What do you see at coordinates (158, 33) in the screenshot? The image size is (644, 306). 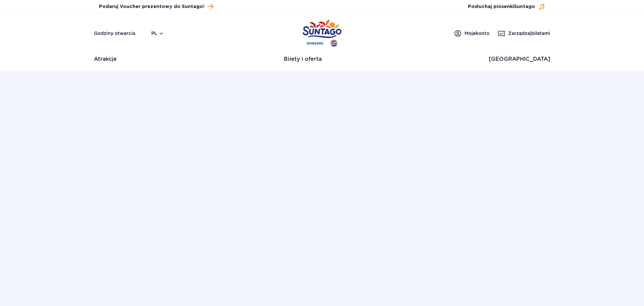 I see `button: pl` at bounding box center [158, 33].